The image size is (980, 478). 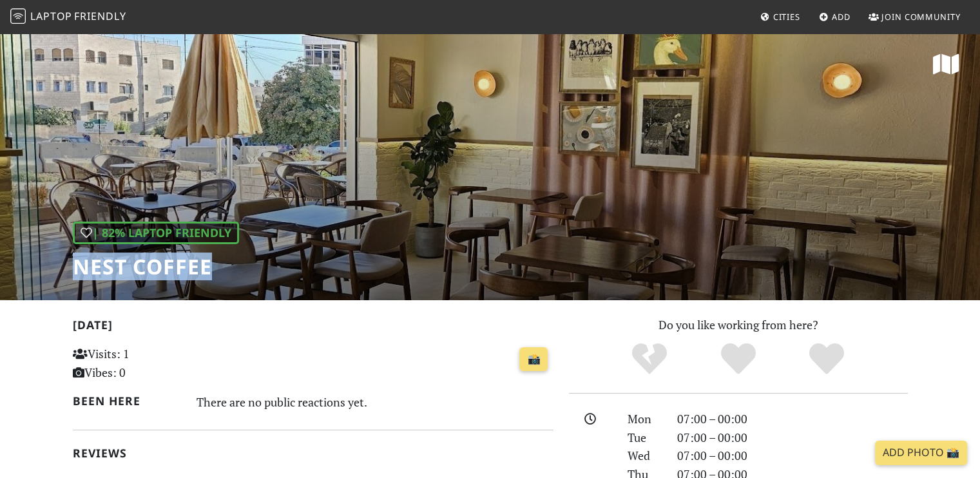 I want to click on p: Visits: 1 Vibes: 0, so click(x=147, y=363).